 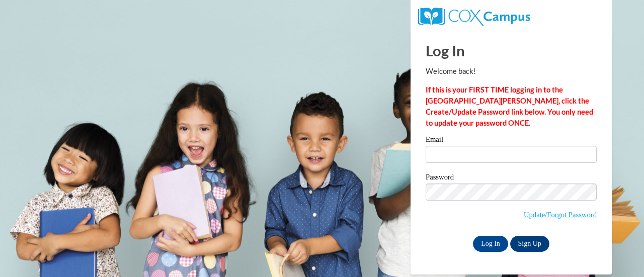 What do you see at coordinates (474, 16) in the screenshot?
I see `img: COX Campus` at bounding box center [474, 16].